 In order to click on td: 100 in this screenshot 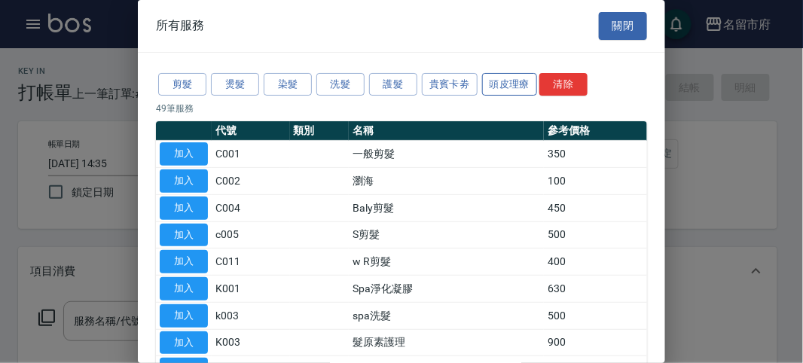, I will do `click(595, 181)`.